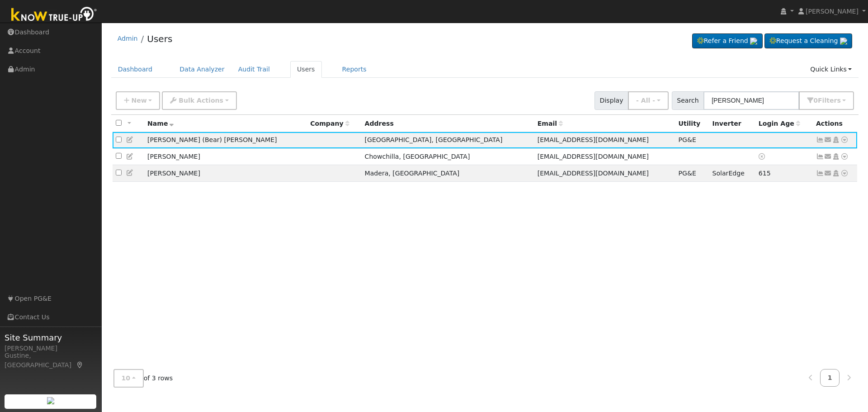 This screenshot has height=412, width=868. What do you see at coordinates (330, 124) in the screenshot?
I see `span: Company name` at bounding box center [330, 124].